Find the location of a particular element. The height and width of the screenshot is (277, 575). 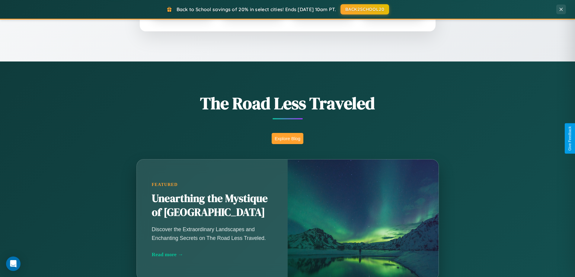

button: Explore Blog is located at coordinates (287, 139).